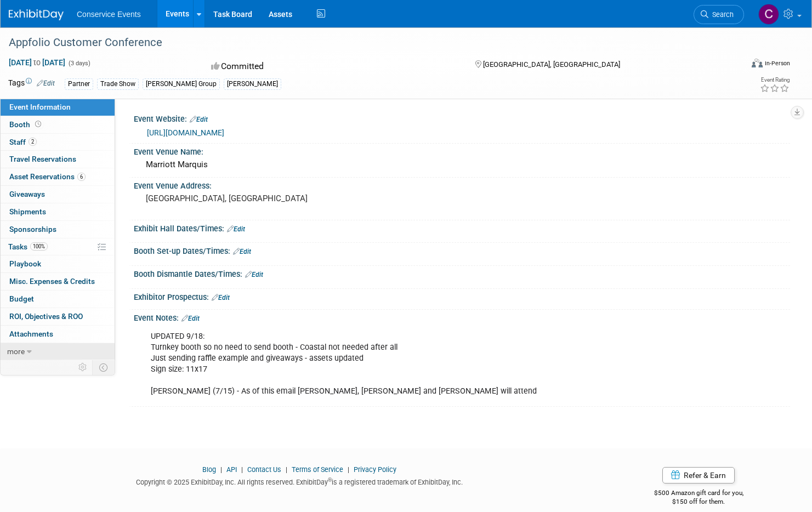 The image size is (812, 512). Describe the element at coordinates (265, 470) in the screenshot. I see `a: Contact Us` at that location.